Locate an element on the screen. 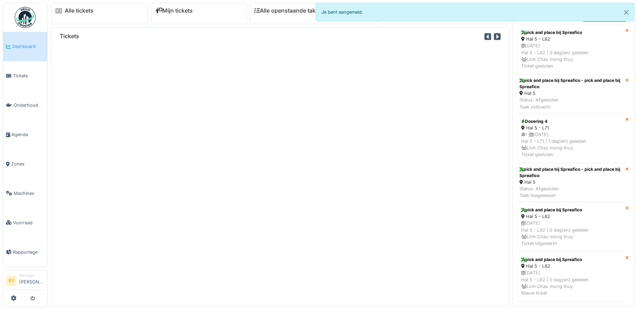  a: Machines is located at coordinates (25, 193).